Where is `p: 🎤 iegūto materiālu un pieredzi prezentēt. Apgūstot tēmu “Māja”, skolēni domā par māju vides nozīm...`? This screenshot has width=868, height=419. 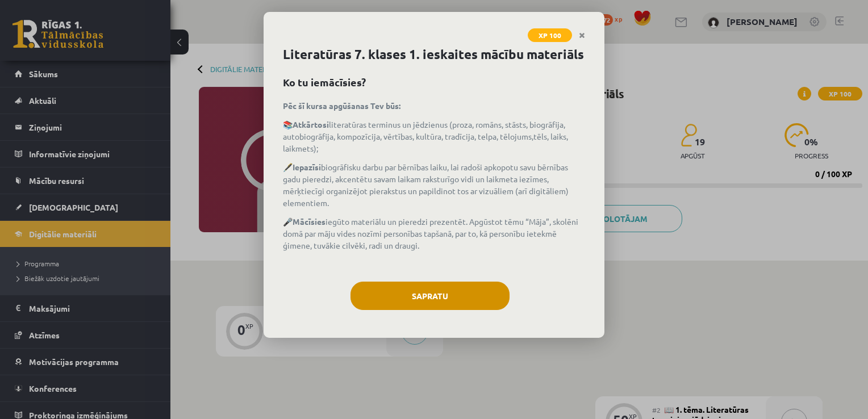 p: 🎤 iegūto materiālu un pieredzi prezentēt. Apgūstot tēmu “Māja”, skolēni domā par māju vides nozīm... is located at coordinates (434, 234).